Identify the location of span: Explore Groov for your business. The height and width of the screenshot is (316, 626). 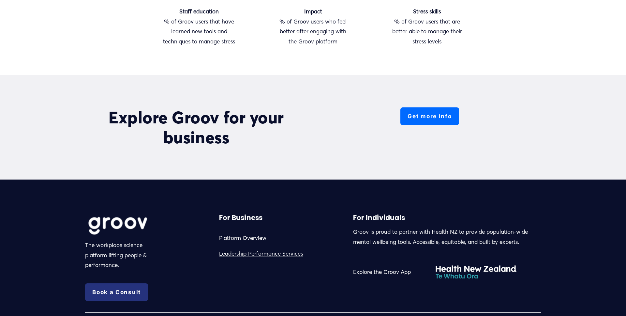
(198, 127).